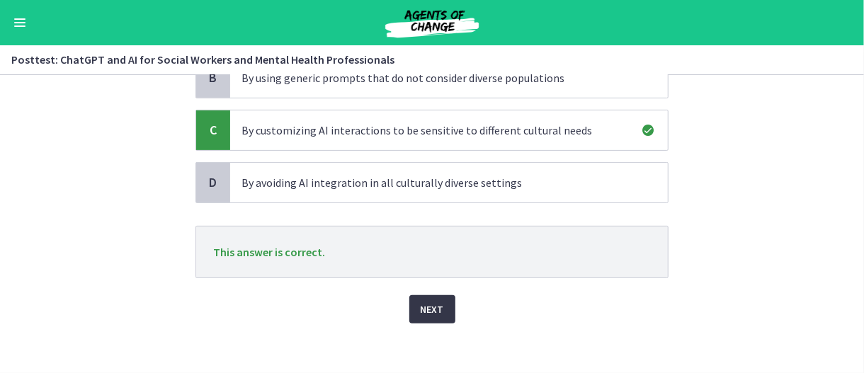  What do you see at coordinates (432, 309) in the screenshot?
I see `button: Next` at bounding box center [432, 309].